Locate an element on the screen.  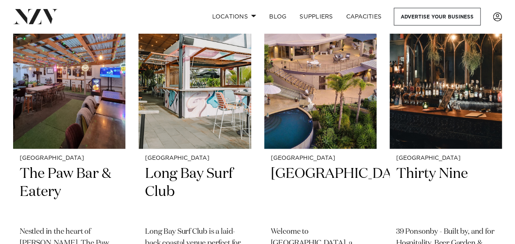
a: Capacities is located at coordinates (364, 16).